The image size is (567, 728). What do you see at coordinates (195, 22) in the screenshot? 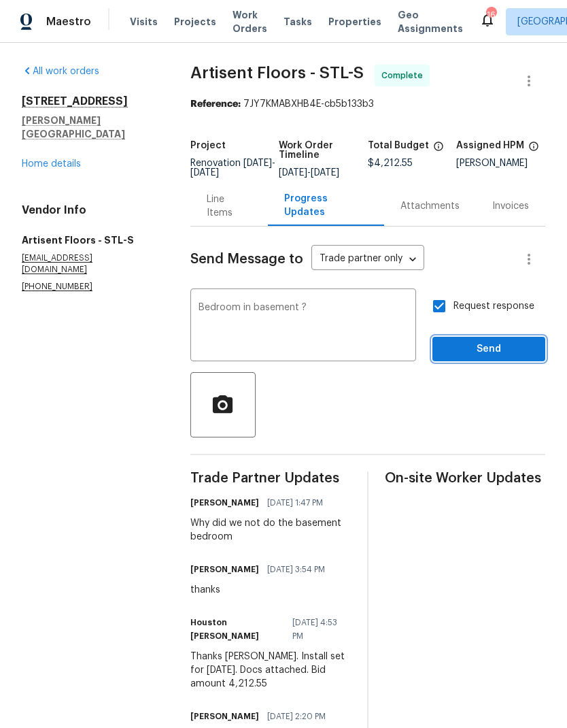
I see `span: Projects` at bounding box center [195, 22].